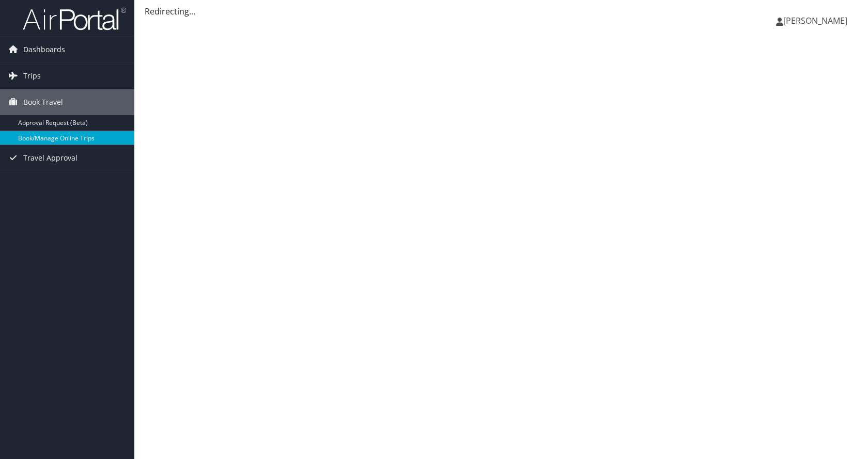 Image resolution: width=868 pixels, height=459 pixels. Describe the element at coordinates (32, 76) in the screenshot. I see `span: Trips` at that location.